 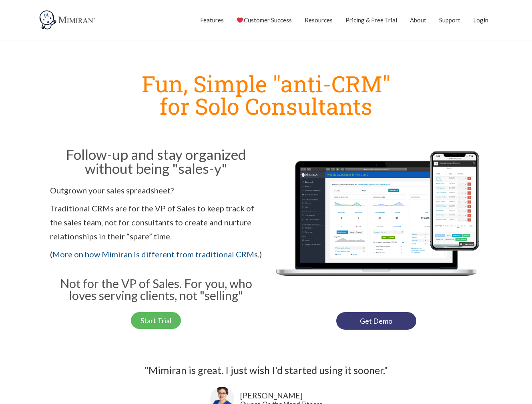 I want to click on img: Mimiran CRM for solo consultants dashboard mobile, so click(x=376, y=225).